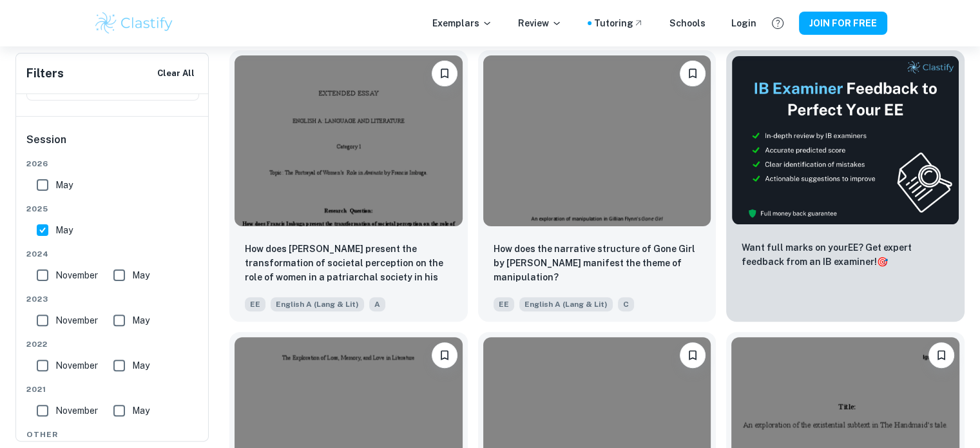 This screenshot has height=448, width=980. Describe the element at coordinates (846, 186) in the screenshot. I see `a: ThumbnailWant full marks on yourEE? Get expert feedback from an IB examiner!` at that location.